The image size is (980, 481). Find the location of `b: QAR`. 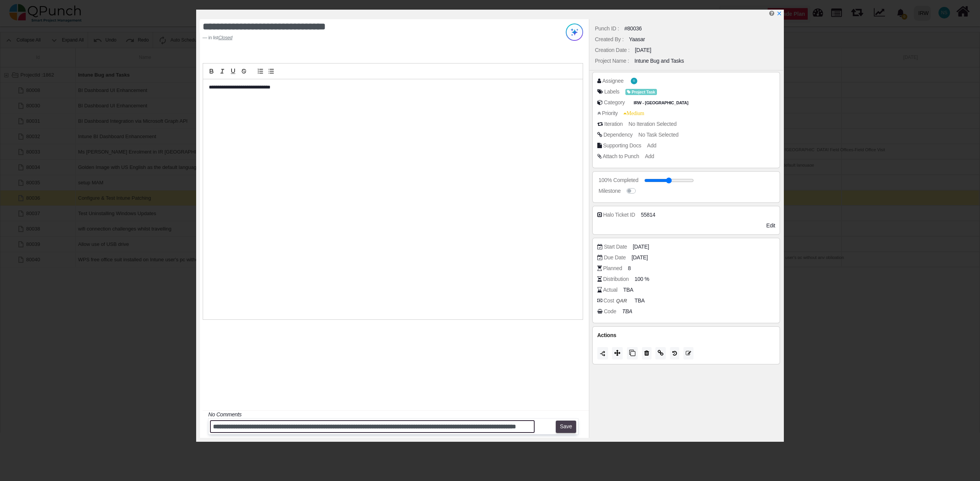

b: QAR is located at coordinates (622, 300).